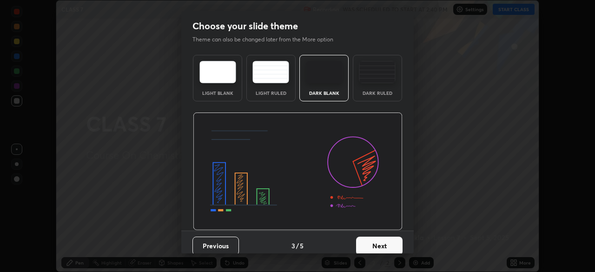  Describe the element at coordinates (271, 72) in the screenshot. I see `img: lightRuledTheme.5fabf969.svg` at that location.